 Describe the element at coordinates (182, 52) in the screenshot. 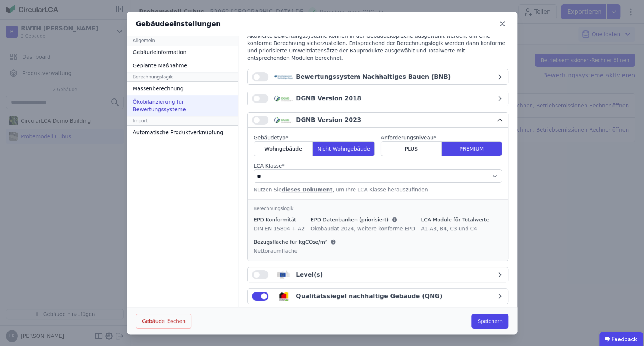

I see `div: Gebäudeinformation` at that location.